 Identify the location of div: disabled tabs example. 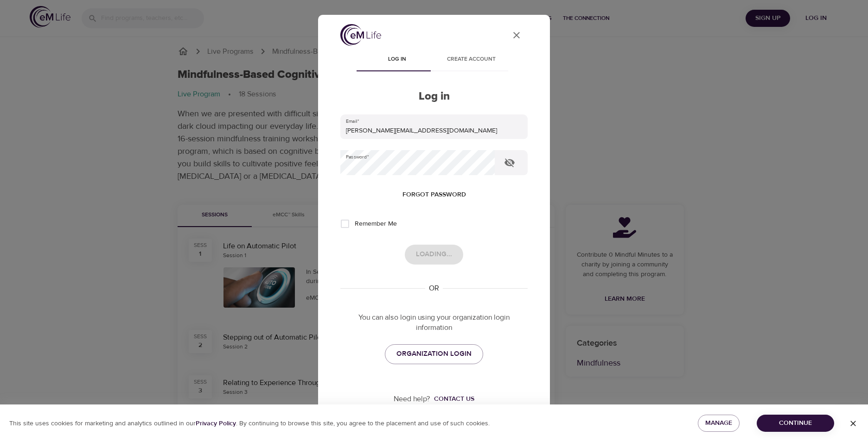
(434, 60).